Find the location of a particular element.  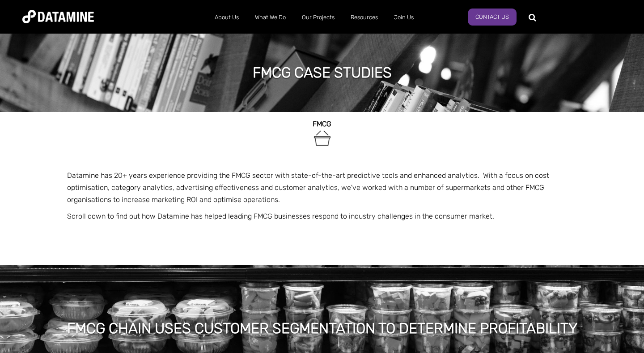

a: Resources is located at coordinates (364, 18).